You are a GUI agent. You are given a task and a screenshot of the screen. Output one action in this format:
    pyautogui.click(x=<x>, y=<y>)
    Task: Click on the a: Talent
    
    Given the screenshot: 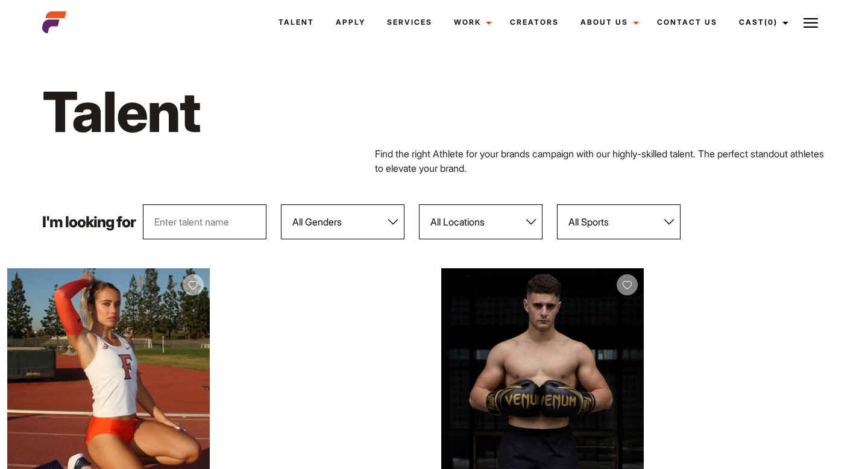 What is the action you would take?
    pyautogui.click(x=296, y=23)
    